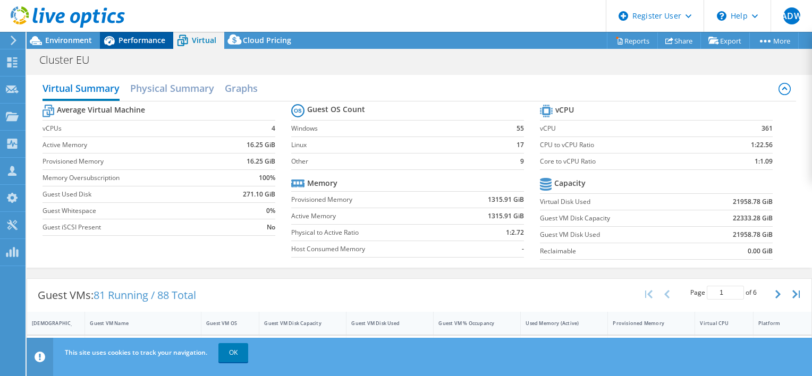 This screenshot has width=812, height=376. What do you see at coordinates (81, 89) in the screenshot?
I see `h2: Virtual Summary` at bounding box center [81, 89].